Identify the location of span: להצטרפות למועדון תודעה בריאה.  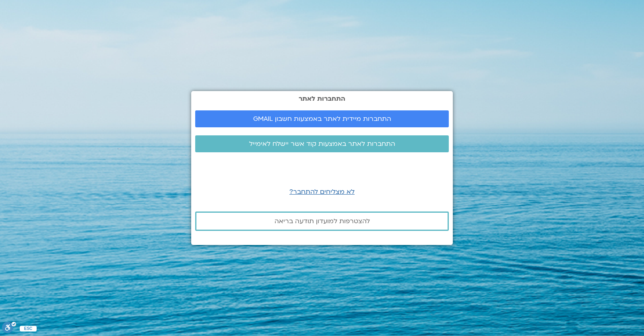
(322, 221).